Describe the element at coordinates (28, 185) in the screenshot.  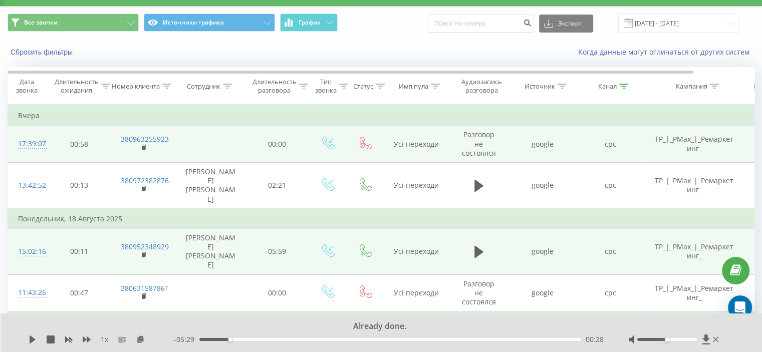
I see `div: 13:42:52` at that location.